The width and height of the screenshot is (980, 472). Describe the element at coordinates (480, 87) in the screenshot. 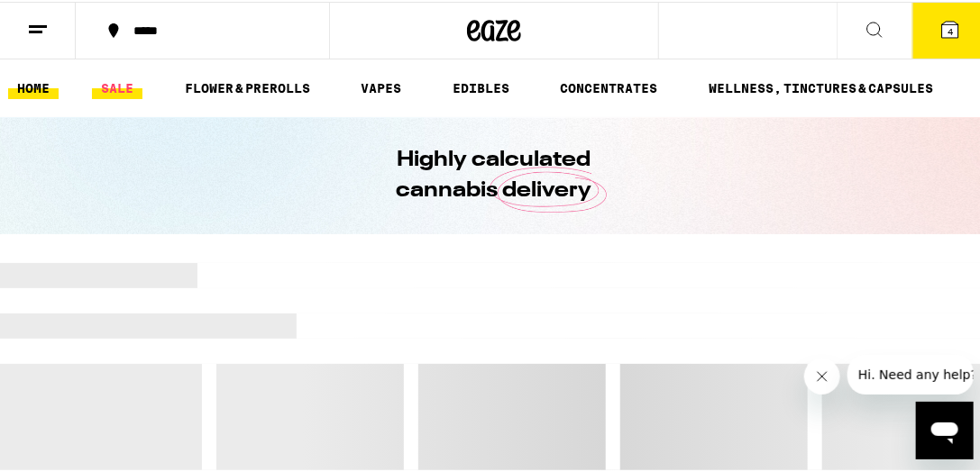

I see `a: EDIBLES` at that location.